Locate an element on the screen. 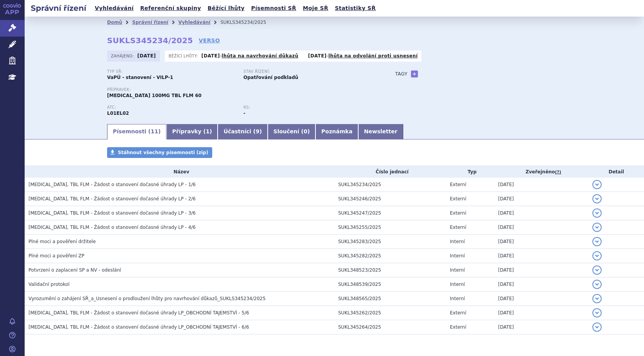  td: SUKL348523/2025 is located at coordinates (390, 271).